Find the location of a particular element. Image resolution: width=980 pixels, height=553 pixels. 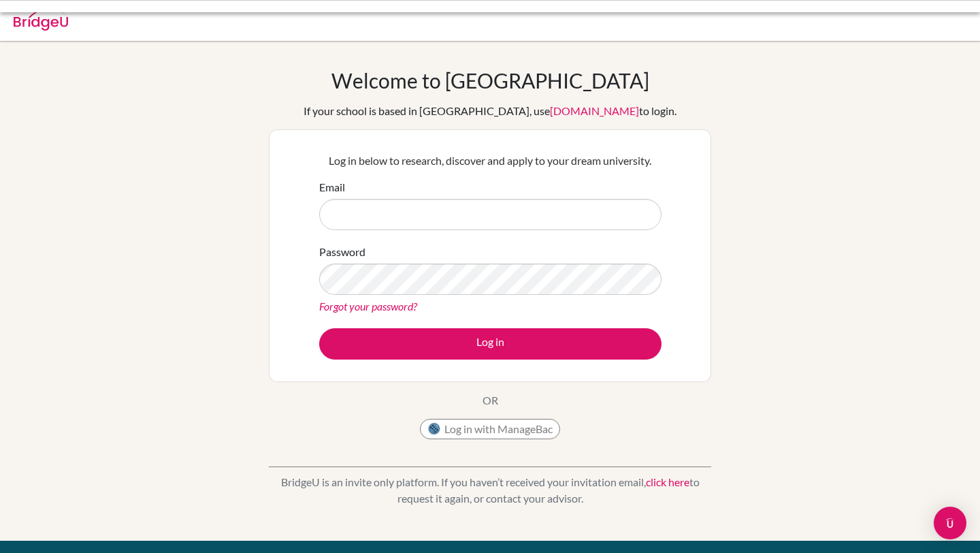

div: You need to sign in or sign up before continuing. is located at coordinates (388, 19).